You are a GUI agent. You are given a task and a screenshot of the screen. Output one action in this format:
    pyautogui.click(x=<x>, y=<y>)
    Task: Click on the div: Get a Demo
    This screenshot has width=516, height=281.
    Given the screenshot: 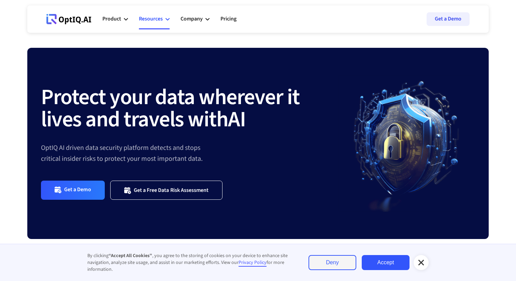 What is the action you would take?
    pyautogui.click(x=78, y=190)
    